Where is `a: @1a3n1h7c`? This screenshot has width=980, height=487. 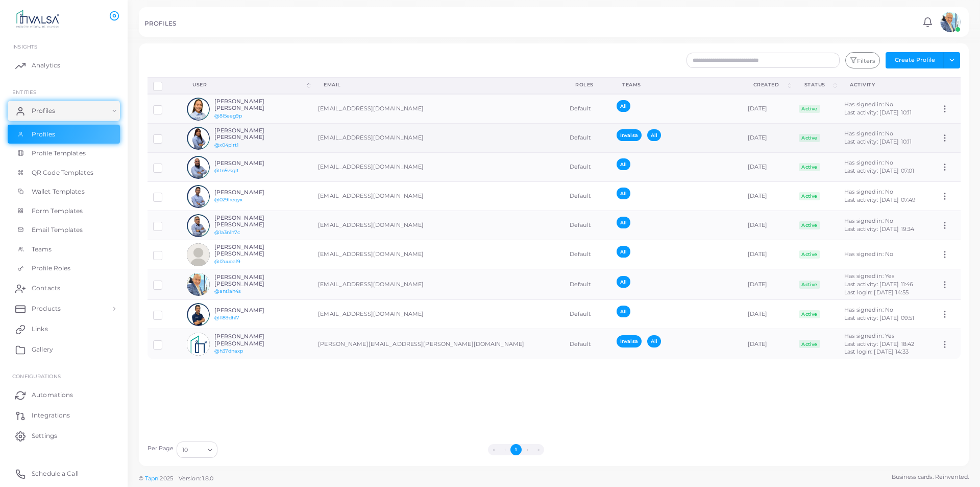
a: @1a3n1h7c is located at coordinates (227, 232).